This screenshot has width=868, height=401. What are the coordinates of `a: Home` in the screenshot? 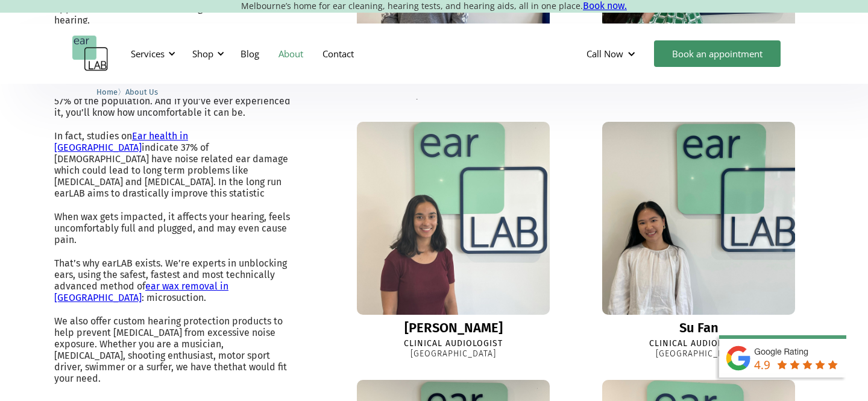 It's located at (107, 91).